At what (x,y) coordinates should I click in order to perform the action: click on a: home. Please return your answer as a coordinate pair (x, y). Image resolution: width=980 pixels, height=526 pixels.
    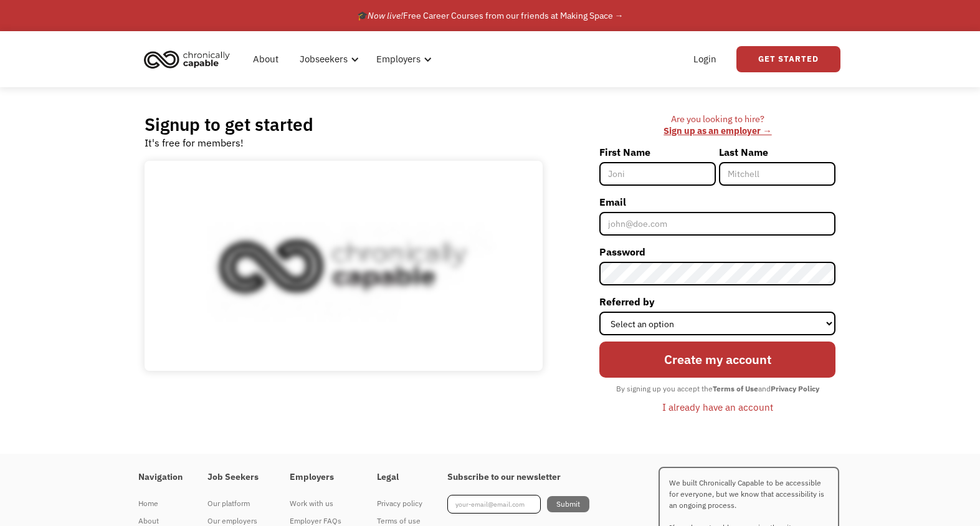
    Looking at the image, I should click on (190, 59).